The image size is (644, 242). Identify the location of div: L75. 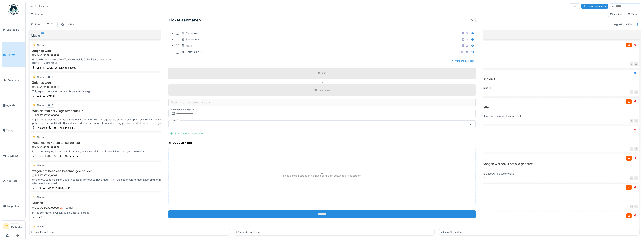
(324, 73).